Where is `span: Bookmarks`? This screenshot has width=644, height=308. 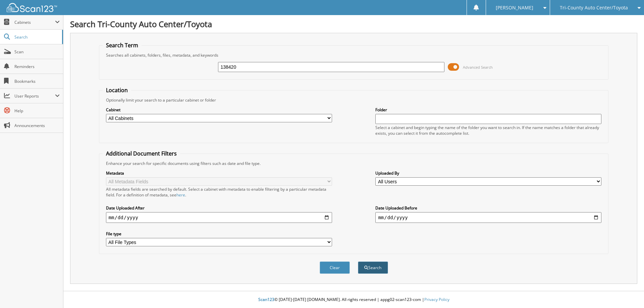 span: Bookmarks is located at coordinates (37, 81).